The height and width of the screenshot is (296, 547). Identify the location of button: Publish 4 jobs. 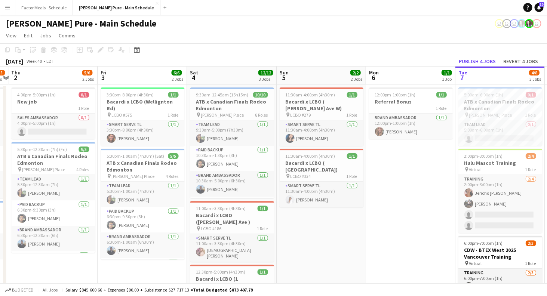
(477, 61).